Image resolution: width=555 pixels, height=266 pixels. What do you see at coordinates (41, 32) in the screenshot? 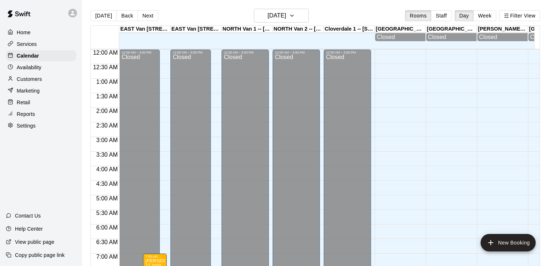
I see `div: Home` at bounding box center [41, 32].